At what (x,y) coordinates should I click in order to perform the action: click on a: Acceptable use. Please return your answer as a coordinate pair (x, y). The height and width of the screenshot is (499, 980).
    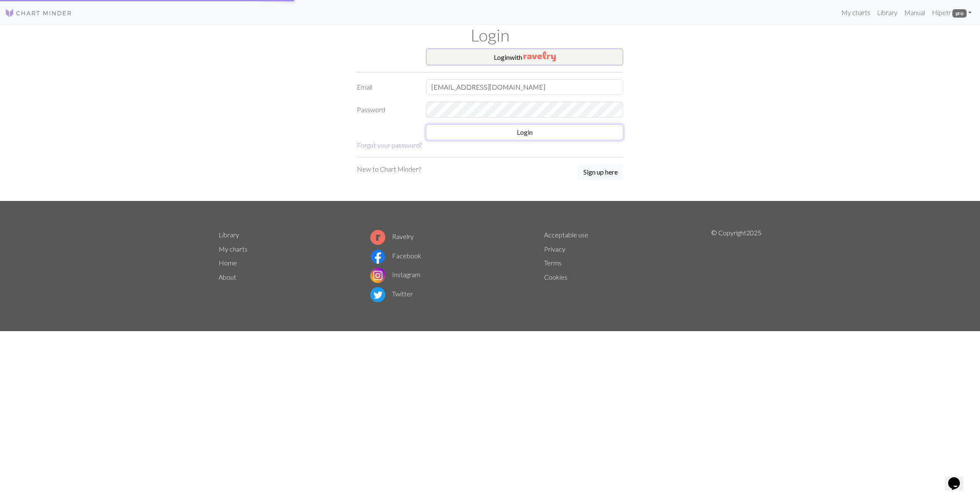
    Looking at the image, I should click on (566, 234).